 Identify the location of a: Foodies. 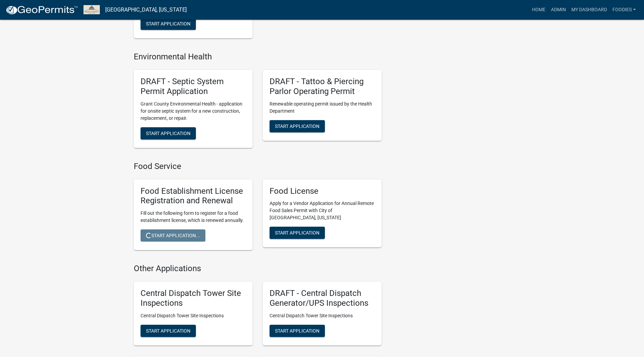
(624, 10).